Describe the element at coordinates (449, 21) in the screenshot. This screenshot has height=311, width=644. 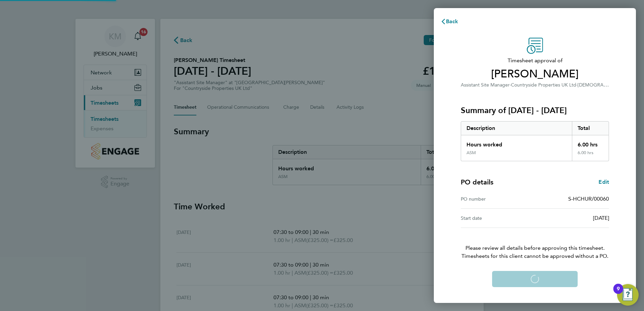
I see `button: Back` at that location.